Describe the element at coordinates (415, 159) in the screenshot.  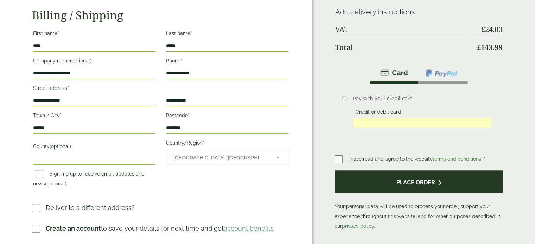
I see `span: I have read and agree to the website` at that location.